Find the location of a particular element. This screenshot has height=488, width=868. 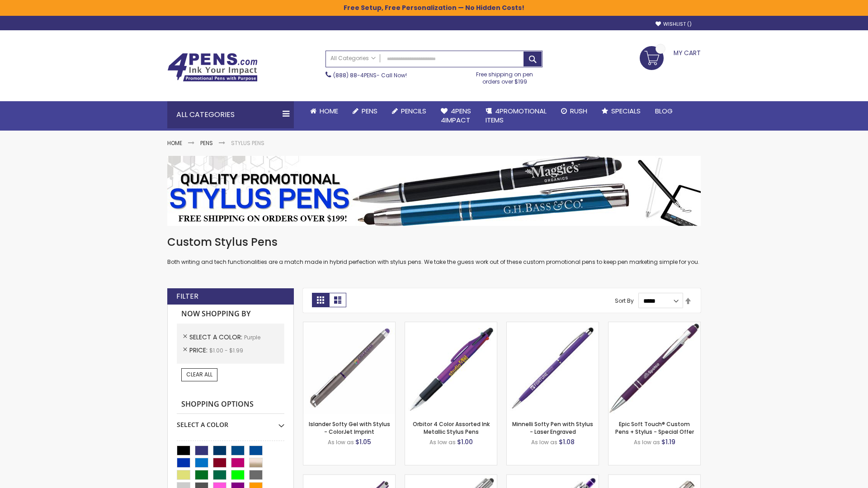

div: Both writing and tech functionalities are a match made in hybrid perfection with stylus pens. We ... is located at coordinates (434, 250).